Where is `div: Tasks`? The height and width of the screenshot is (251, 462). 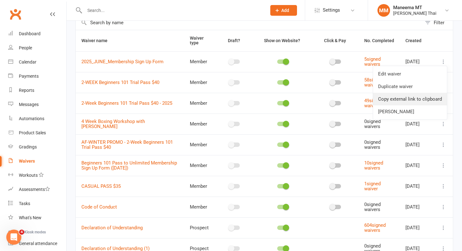 div: Tasks is located at coordinates (24, 203).